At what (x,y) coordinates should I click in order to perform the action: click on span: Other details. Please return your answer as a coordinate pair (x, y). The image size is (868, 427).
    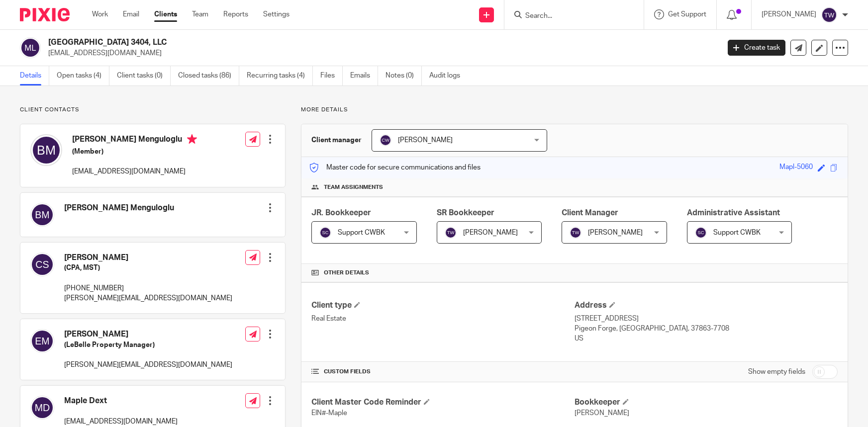
    Looking at the image, I should click on (346, 273).